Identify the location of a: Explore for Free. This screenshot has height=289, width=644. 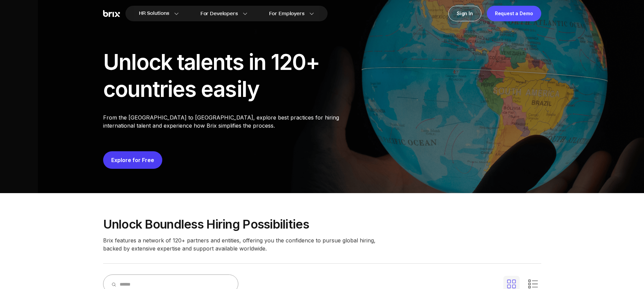
(133, 160).